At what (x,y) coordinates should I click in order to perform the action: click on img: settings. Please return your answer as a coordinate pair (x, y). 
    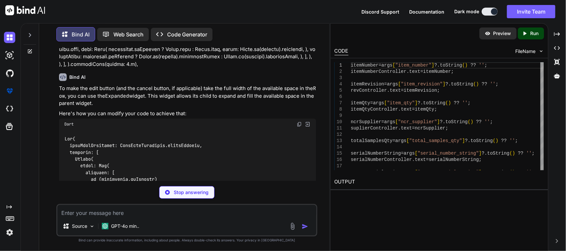
    Looking at the image, I should click on (10, 233).